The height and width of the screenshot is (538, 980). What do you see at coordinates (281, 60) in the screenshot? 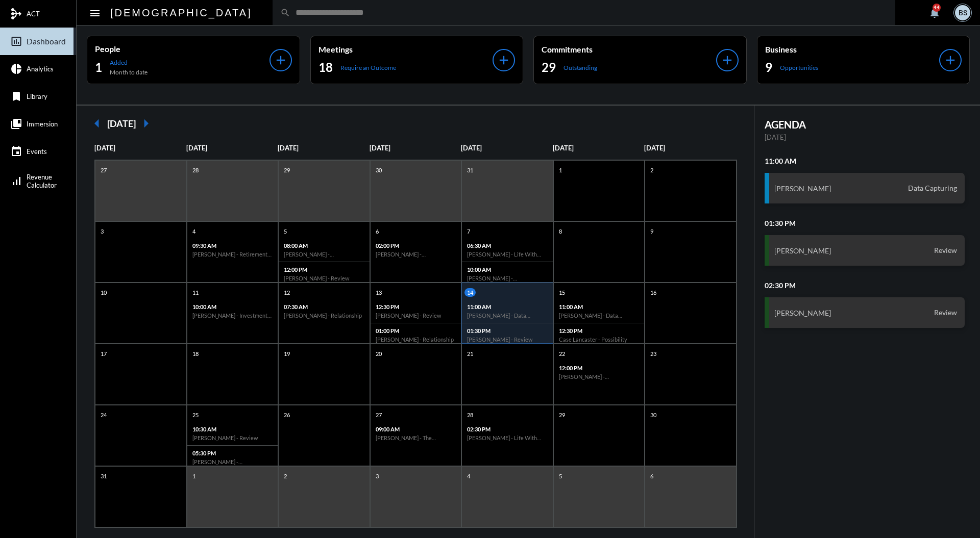
I see `mat-icon: add` at bounding box center [281, 60].